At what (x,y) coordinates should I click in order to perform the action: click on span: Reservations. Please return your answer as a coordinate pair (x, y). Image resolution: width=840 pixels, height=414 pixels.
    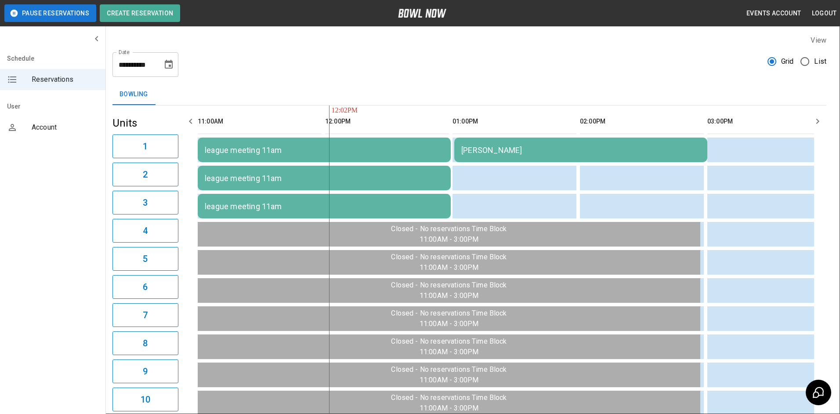
    Looking at the image, I should click on (65, 79).